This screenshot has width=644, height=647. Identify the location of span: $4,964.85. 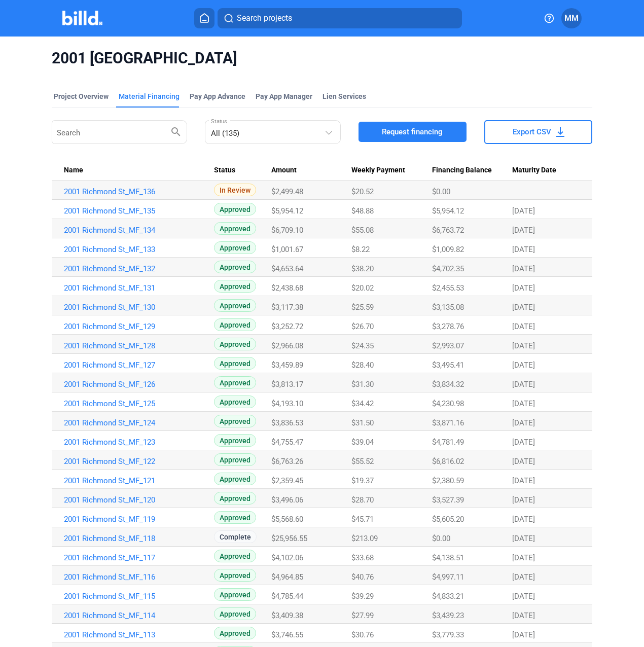
(287, 578).